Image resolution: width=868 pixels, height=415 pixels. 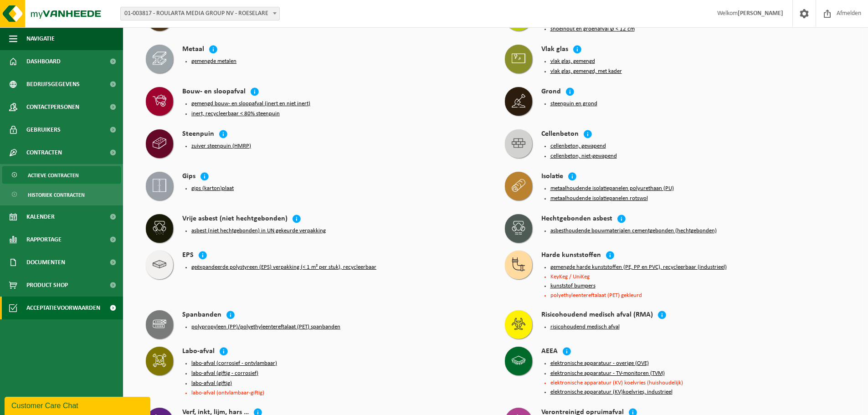 What do you see at coordinates (698, 276) in the screenshot?
I see `li: KeyKeg / UniKeg` at bounding box center [698, 276].